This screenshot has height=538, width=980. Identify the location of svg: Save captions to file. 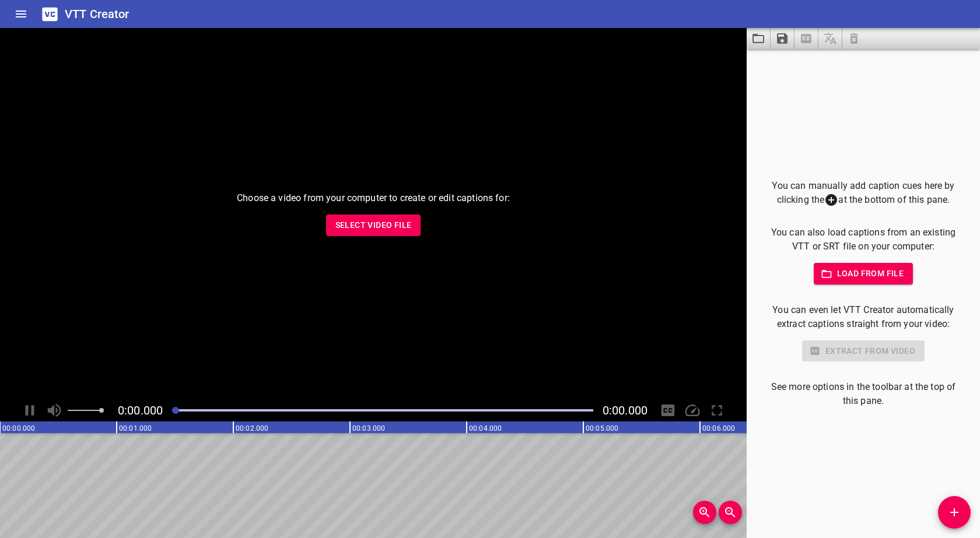
(782, 38).